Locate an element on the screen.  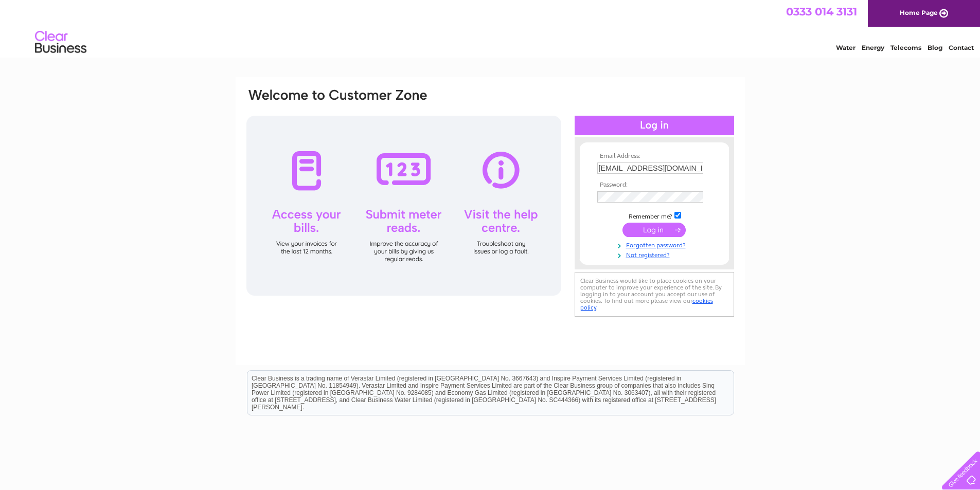
a: Telecoms is located at coordinates (907, 48).